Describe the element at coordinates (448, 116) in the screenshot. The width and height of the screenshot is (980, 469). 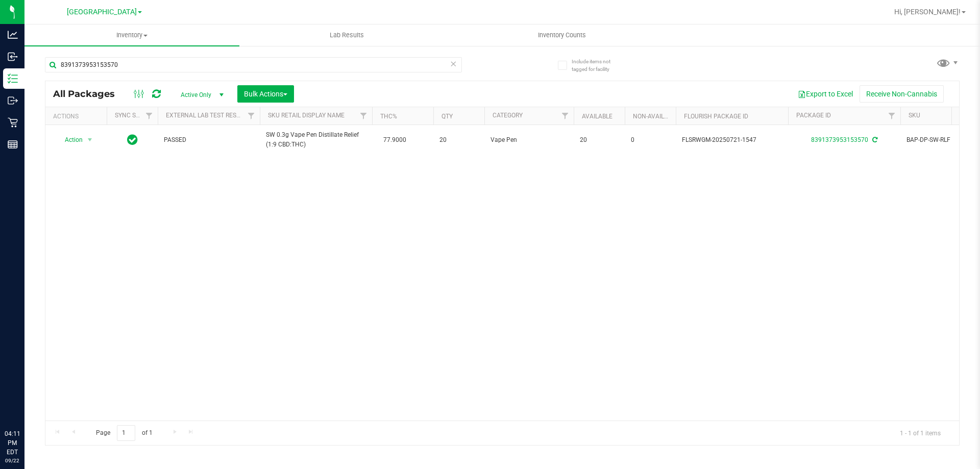
I see `a: Qty` at that location.